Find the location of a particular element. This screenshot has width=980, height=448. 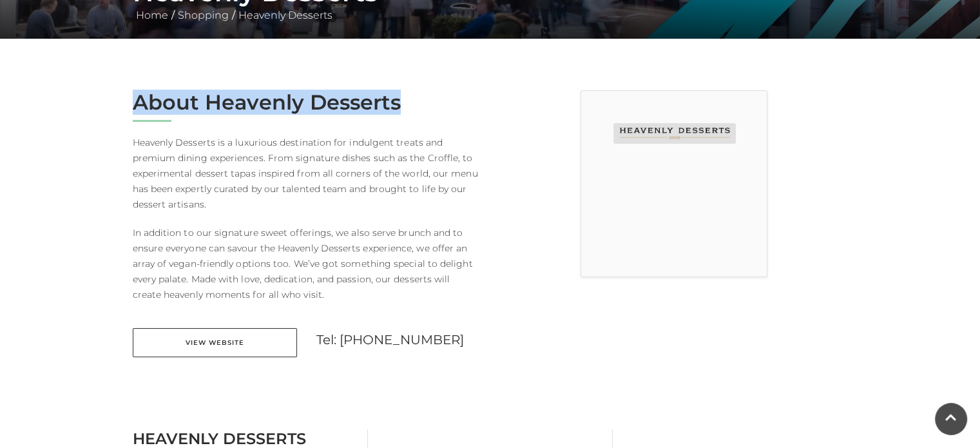

h2: About Heavenly Desserts is located at coordinates (306, 103).